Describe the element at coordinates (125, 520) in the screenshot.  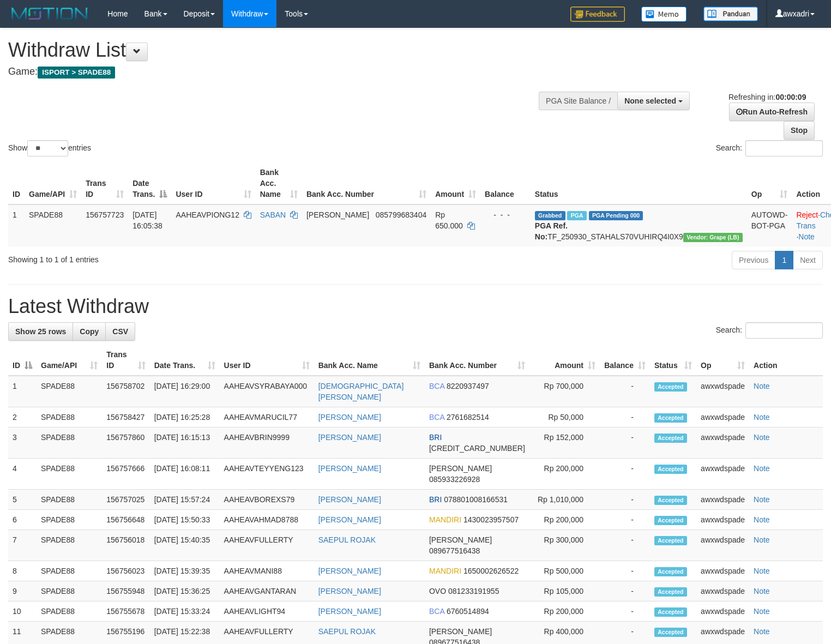
I see `td: 156756648` at that location.